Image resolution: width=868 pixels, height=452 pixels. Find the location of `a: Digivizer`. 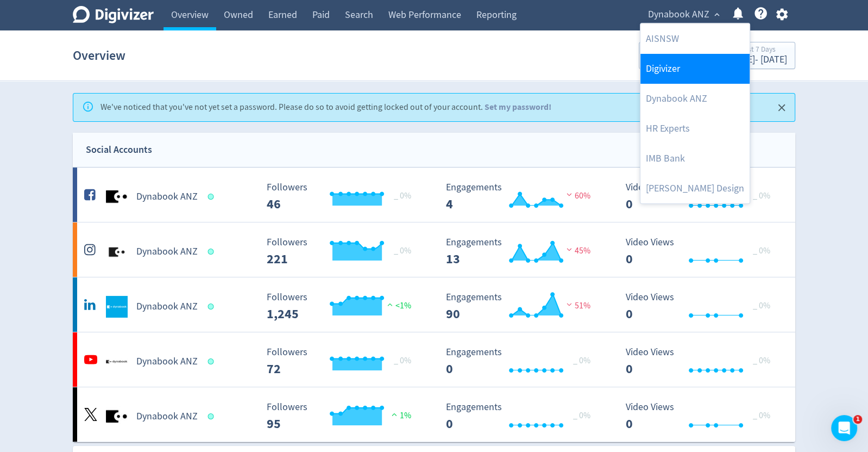

a: Digivizer is located at coordinates (695, 68).